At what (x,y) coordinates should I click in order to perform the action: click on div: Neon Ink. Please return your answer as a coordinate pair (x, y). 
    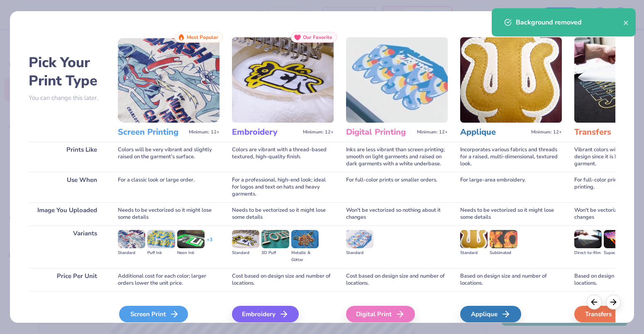
    Looking at the image, I should click on (191, 253).